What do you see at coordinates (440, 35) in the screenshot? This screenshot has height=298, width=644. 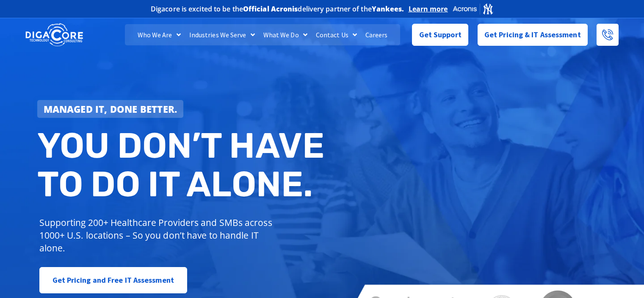 I see `a: Get Support` at bounding box center [440, 35].